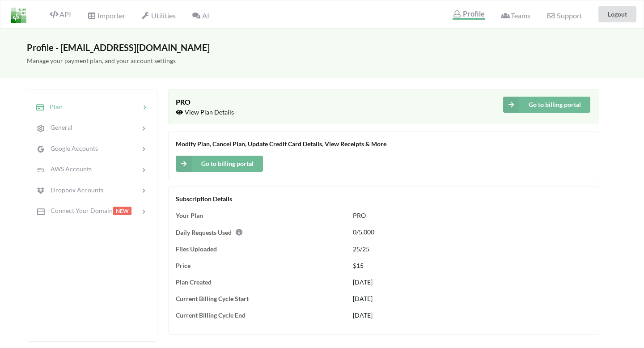 Image resolution: width=644 pixels, height=348 pixels. I want to click on span: Teams, so click(515, 15).